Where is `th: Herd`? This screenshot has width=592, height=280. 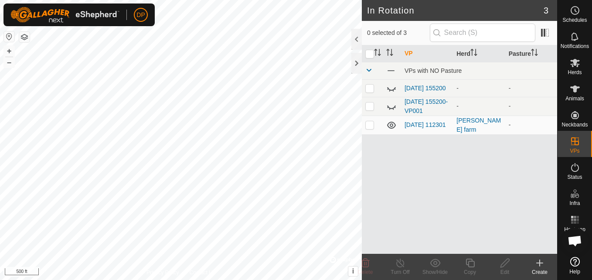 th: Herd is located at coordinates (478, 54).